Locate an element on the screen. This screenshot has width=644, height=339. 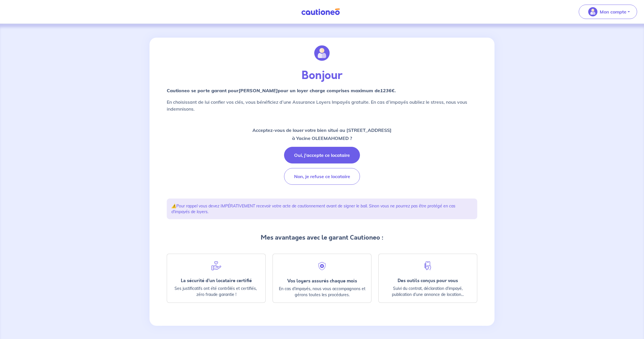
p: Bonjour is located at coordinates (322, 76).